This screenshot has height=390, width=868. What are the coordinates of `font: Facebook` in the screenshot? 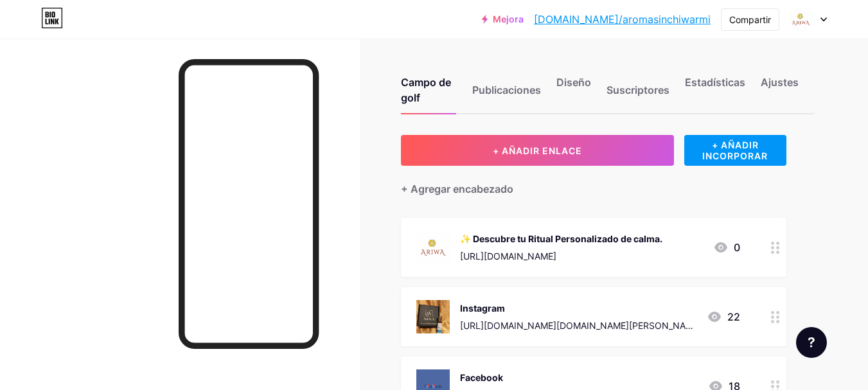 It's located at (481, 377).